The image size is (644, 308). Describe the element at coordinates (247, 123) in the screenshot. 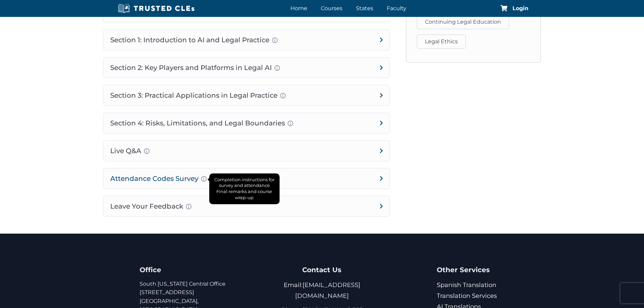

I see `h4: Section 4: Risks, Limitations, and Legal Boundaries` at that location.